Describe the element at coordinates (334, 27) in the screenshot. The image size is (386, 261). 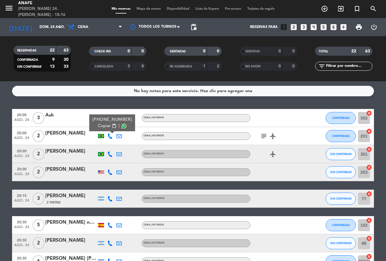
I see `i: looks_6` at that location.